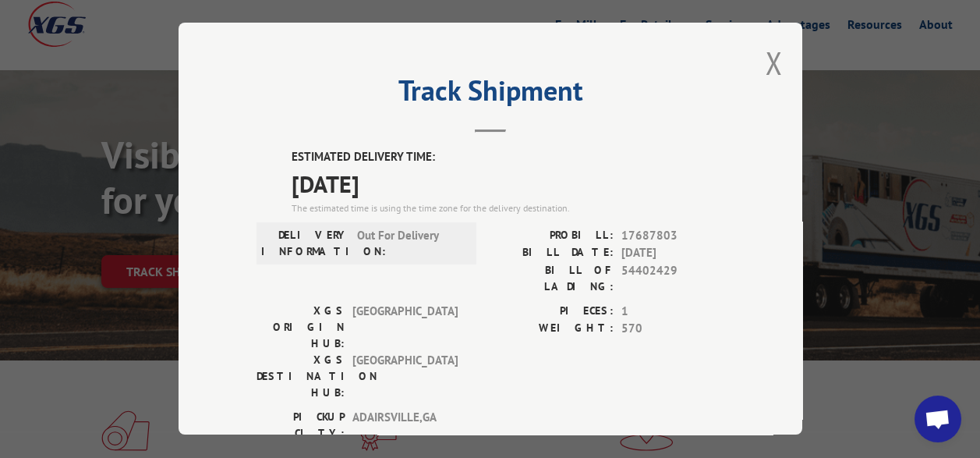 The image size is (980, 458). Describe the element at coordinates (673, 236) in the screenshot. I see `span: 17687803` at that location.